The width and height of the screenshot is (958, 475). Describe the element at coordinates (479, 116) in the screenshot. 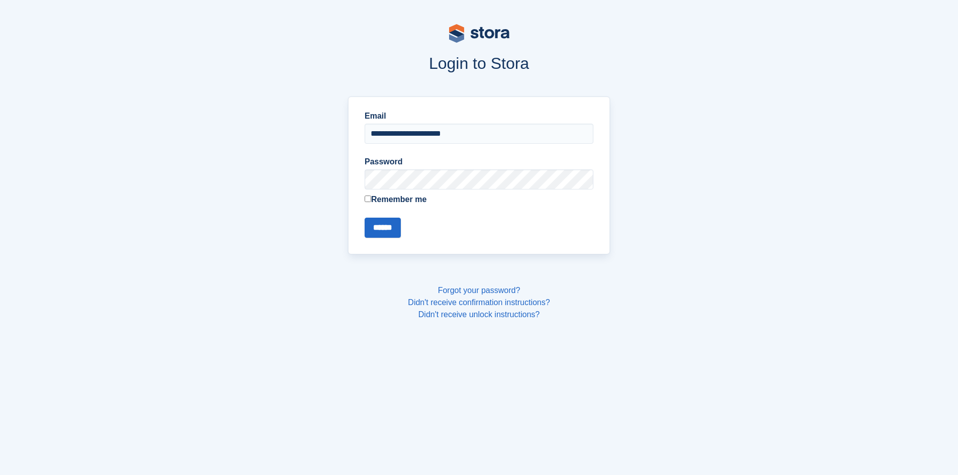

I see `label: Email` at that location.